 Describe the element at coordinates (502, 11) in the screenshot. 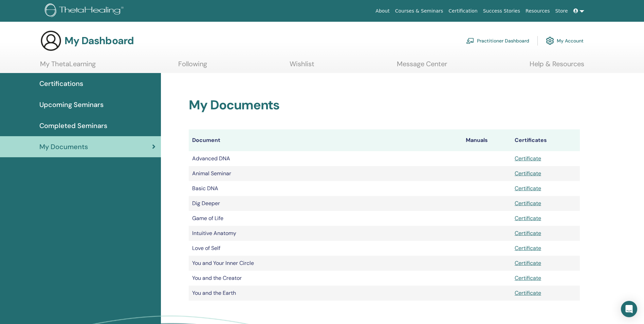

I see `a: Success Stories` at that location.